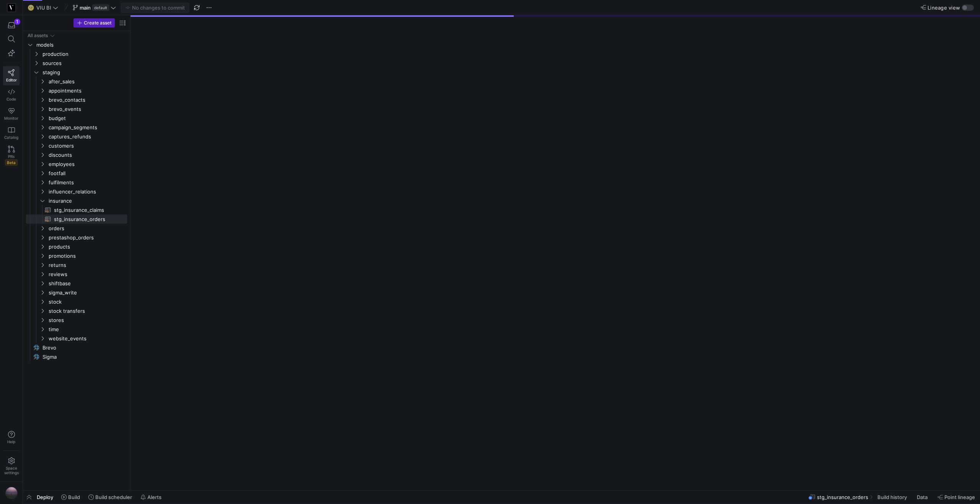  I want to click on span: Create asset, so click(98, 22).